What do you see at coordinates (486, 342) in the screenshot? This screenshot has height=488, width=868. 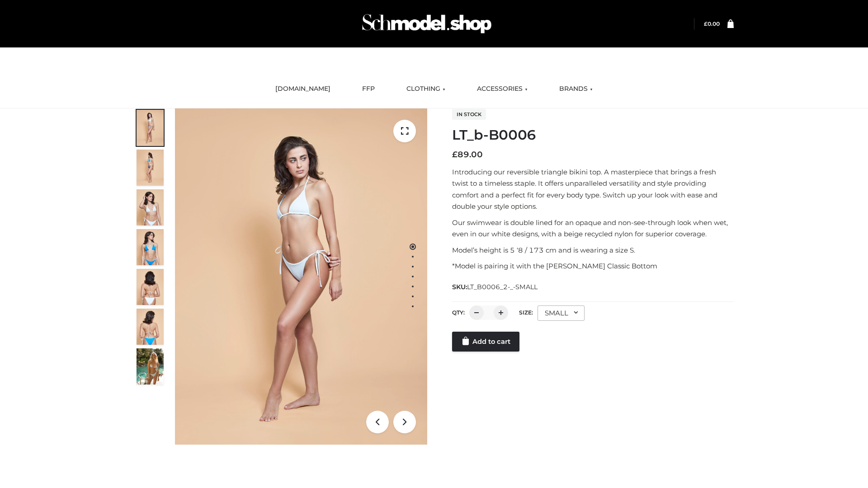 I see `a: Add to cart` at bounding box center [486, 342].